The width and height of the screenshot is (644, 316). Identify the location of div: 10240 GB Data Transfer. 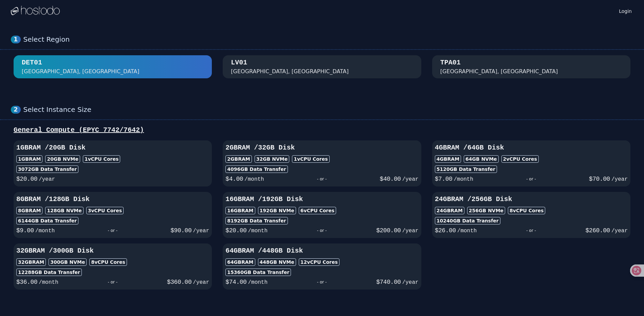
(468, 221).